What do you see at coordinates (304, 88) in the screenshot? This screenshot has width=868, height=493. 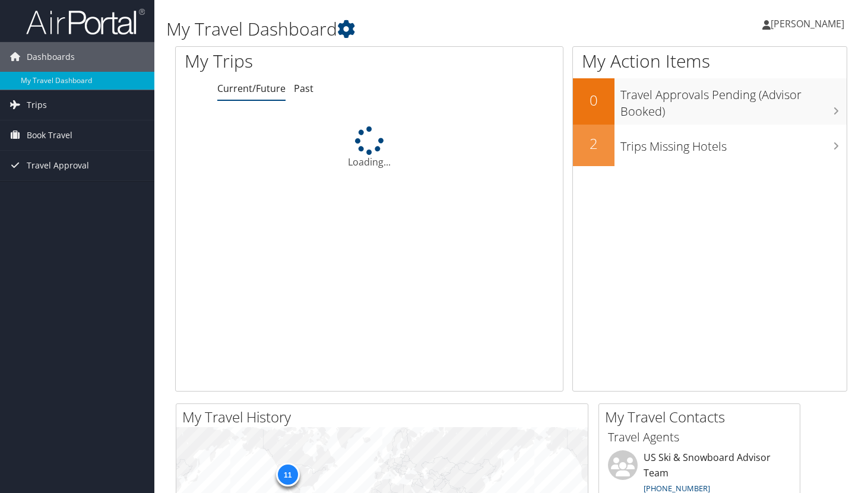 I see `a: Past` at bounding box center [304, 88].